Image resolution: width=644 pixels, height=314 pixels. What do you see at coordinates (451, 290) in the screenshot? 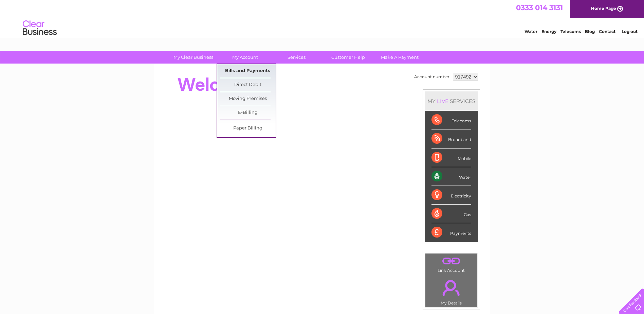
I see `td: My Details` at bounding box center [451, 290].